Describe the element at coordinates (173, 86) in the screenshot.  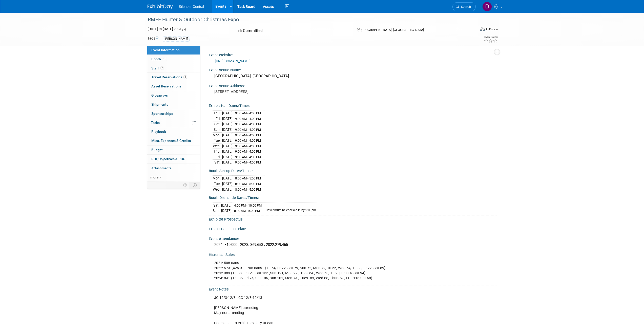
I see `a: Asset Reservations` at that location.